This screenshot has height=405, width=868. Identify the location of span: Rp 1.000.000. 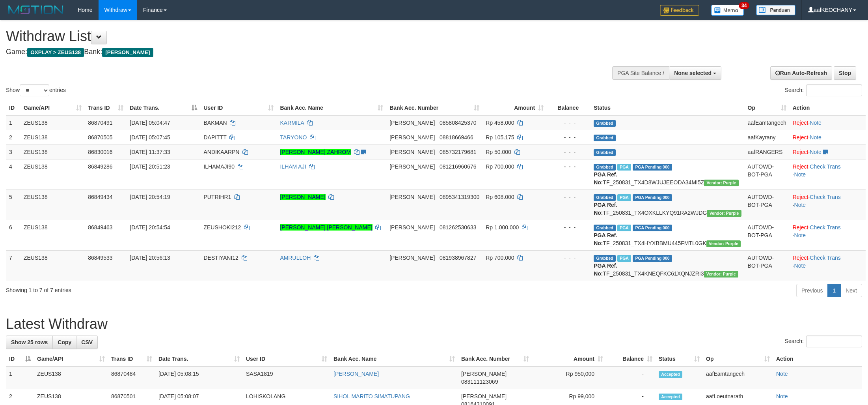
(502, 227).